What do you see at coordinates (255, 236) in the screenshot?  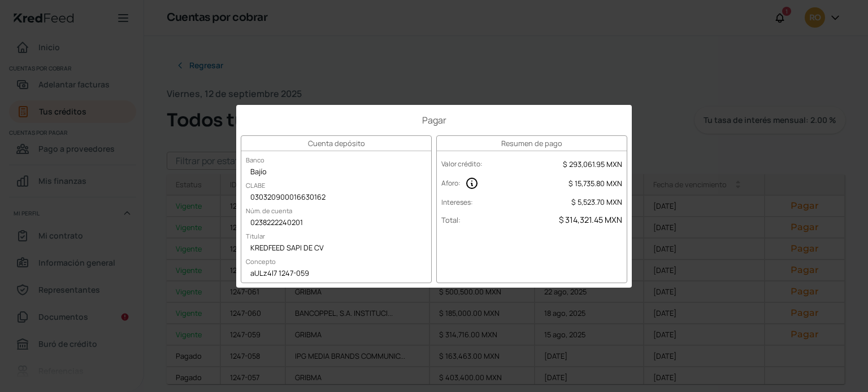 I see `label: Titular` at bounding box center [255, 236].